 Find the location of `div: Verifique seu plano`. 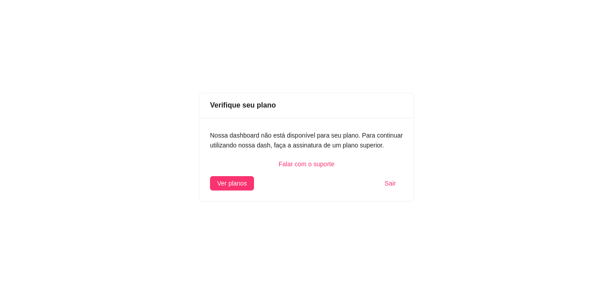

div: Verifique seu plano is located at coordinates (306, 105).